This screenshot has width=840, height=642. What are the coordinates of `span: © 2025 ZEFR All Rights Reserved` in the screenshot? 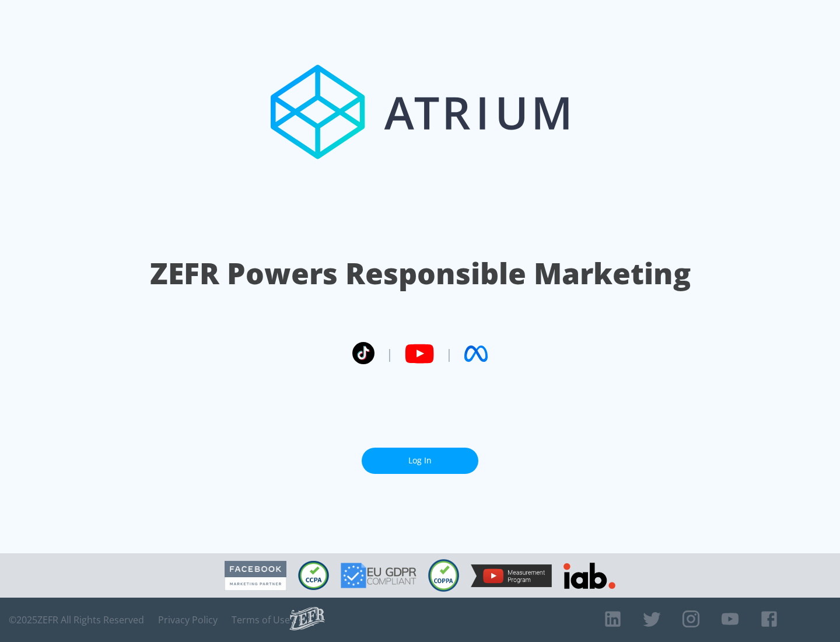 It's located at (76, 620).